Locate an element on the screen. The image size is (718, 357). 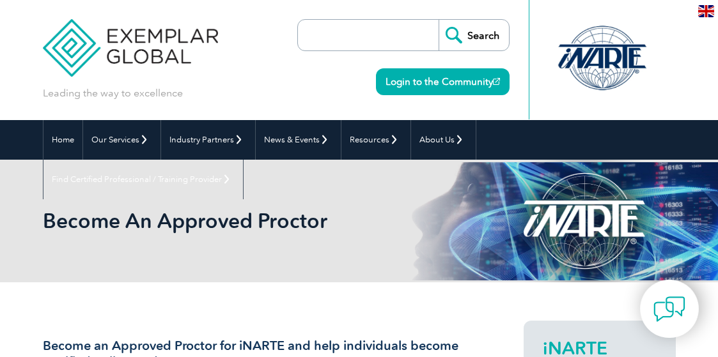
a: Home is located at coordinates (63, 140).